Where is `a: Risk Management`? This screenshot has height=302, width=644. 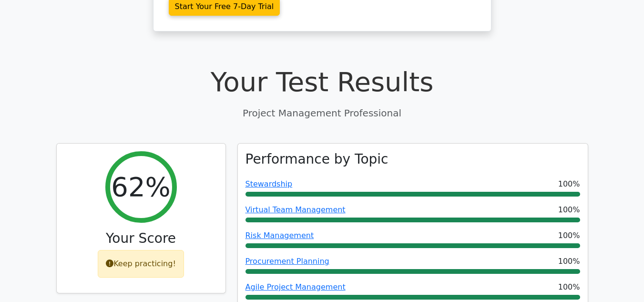 a: Risk Management is located at coordinates (280, 235).